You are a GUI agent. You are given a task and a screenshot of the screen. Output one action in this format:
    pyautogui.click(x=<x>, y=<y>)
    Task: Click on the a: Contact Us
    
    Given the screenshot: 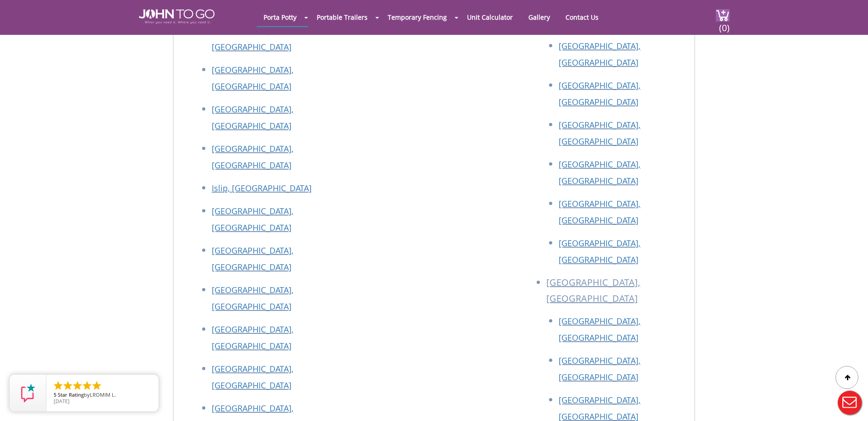 What is the action you would take?
    pyautogui.click(x=582, y=17)
    